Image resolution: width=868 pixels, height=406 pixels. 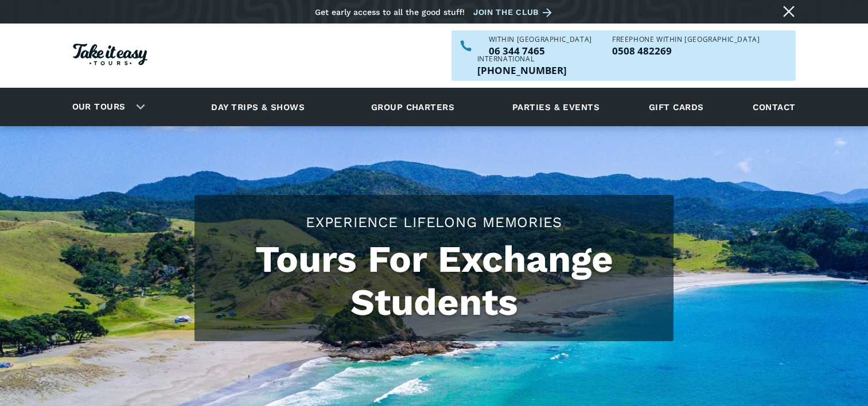 I want to click on h2: Experience lifelong memories, so click(x=433, y=222).